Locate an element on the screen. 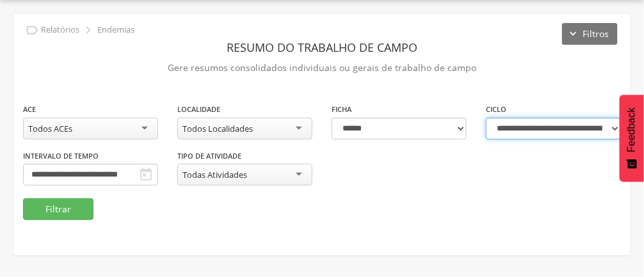 The image size is (644, 277). button: Feedback - Mostrar pesquisa is located at coordinates (631, 138).